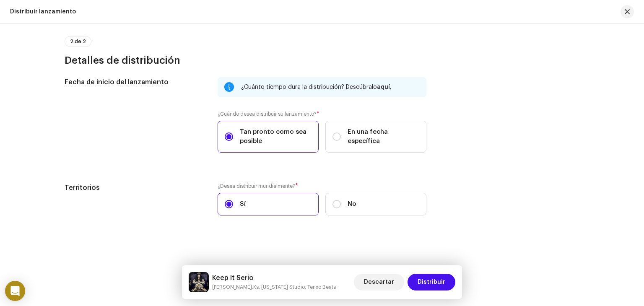  I want to click on span: En una fecha específica, so click(383, 136).